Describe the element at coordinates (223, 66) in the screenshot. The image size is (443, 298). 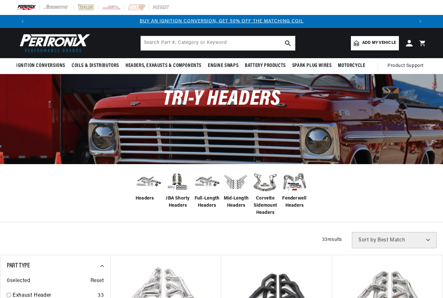
I see `summary: Engine Swaps` at that location.